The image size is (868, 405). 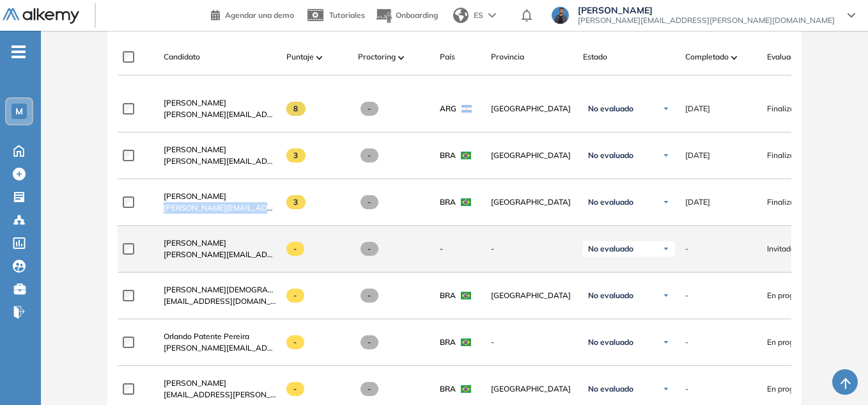 What do you see at coordinates (595, 57) in the screenshot?
I see `span: Estado` at bounding box center [595, 57].